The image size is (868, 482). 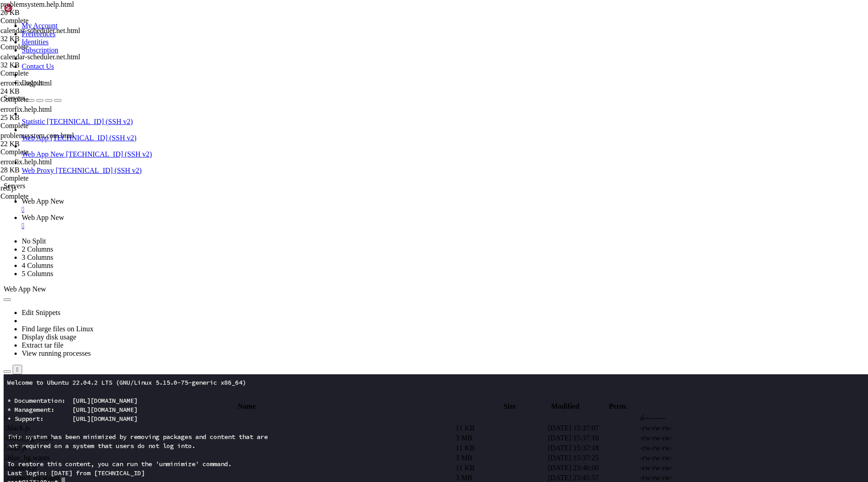 I want to click on div: 28 KB, so click(x=45, y=170).